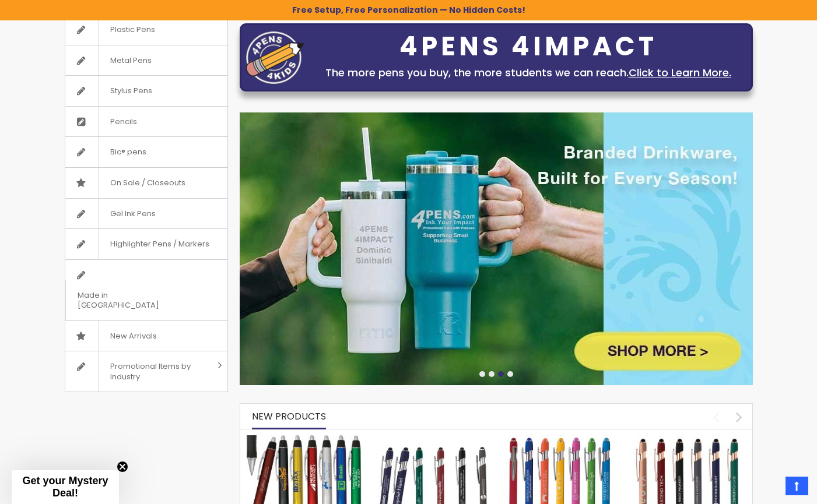 The width and height of the screenshot is (817, 504). Describe the element at coordinates (680, 72) in the screenshot. I see `a: Click to Learn More.` at that location.